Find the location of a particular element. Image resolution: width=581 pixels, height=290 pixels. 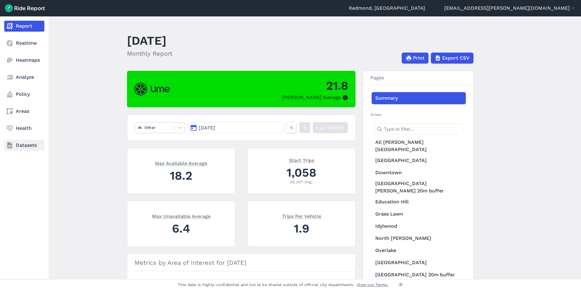

a: Grass Lawn is located at coordinates (419, 214).